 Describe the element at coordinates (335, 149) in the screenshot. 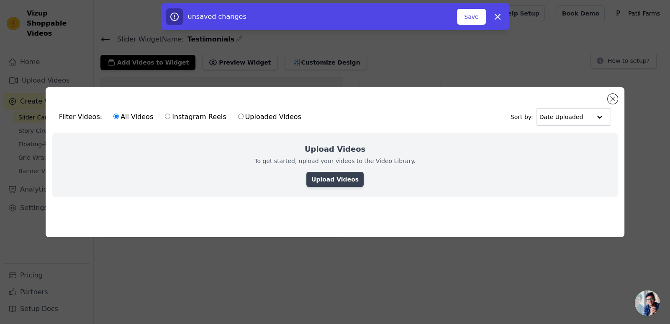

I see `h2: Upload Videos` at that location.